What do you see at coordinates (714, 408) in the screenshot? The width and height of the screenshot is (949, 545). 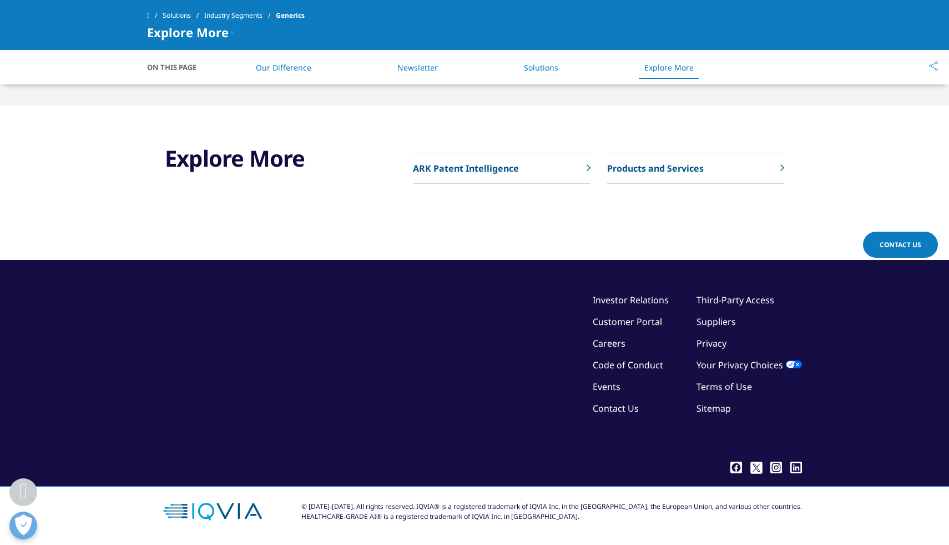 I see `a: Sitemap` at bounding box center [714, 408].